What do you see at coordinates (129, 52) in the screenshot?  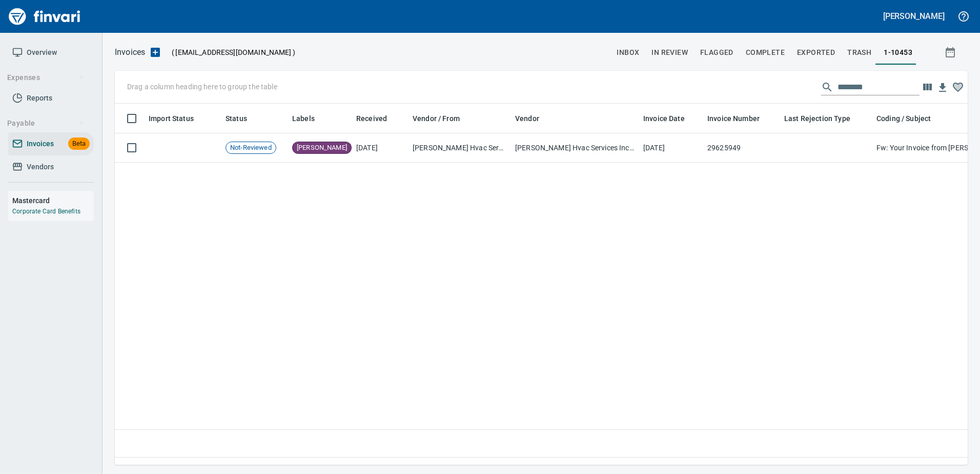 I see `nav: breadcrumb` at bounding box center [129, 52].